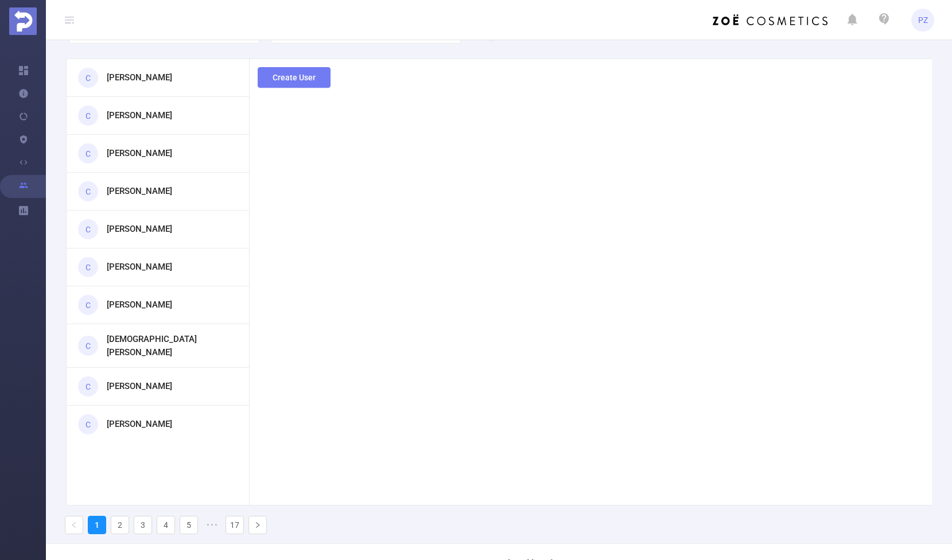 The width and height of the screenshot is (952, 560). Describe the element at coordinates (211, 525) in the screenshot. I see `li: Next 5 Pages` at that location.